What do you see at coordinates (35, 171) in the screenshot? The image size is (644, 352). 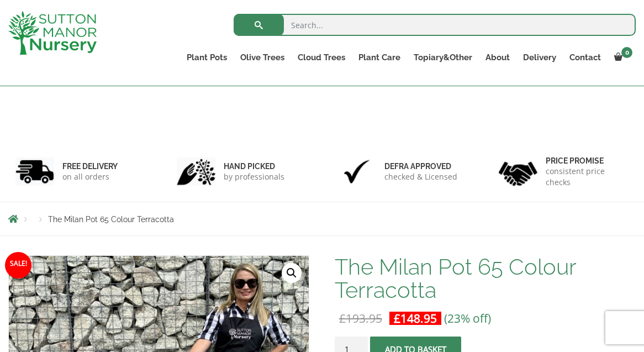 I see `img: 1.jpg` at bounding box center [35, 171].